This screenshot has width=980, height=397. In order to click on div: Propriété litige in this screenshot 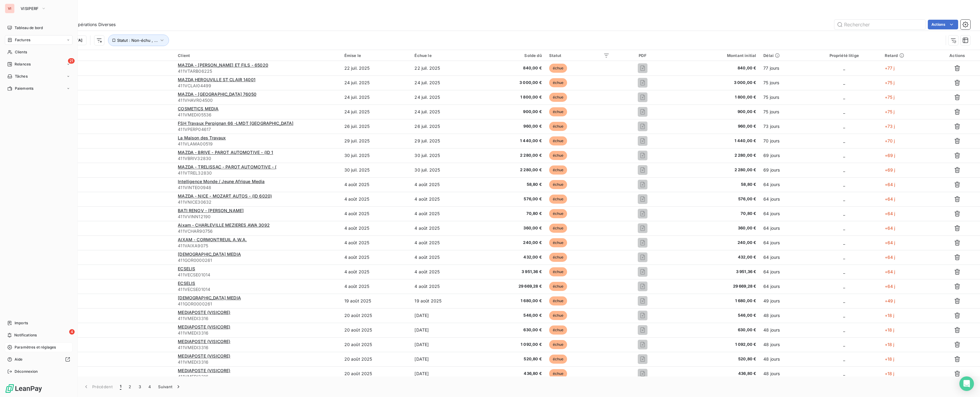, I will do `click(844, 56)`.